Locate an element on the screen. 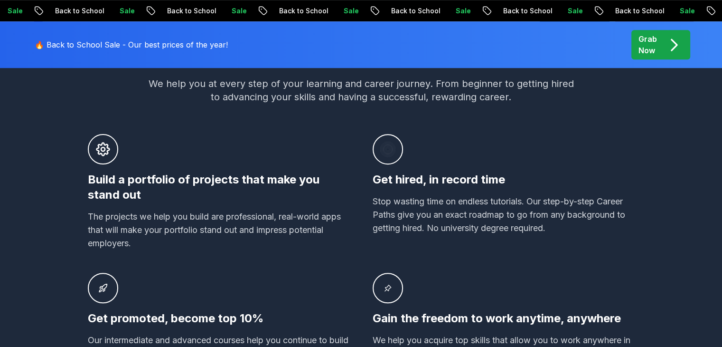  p: The projects we help you build are professional, real-world apps that will make your portfolio st... is located at coordinates (219, 230).